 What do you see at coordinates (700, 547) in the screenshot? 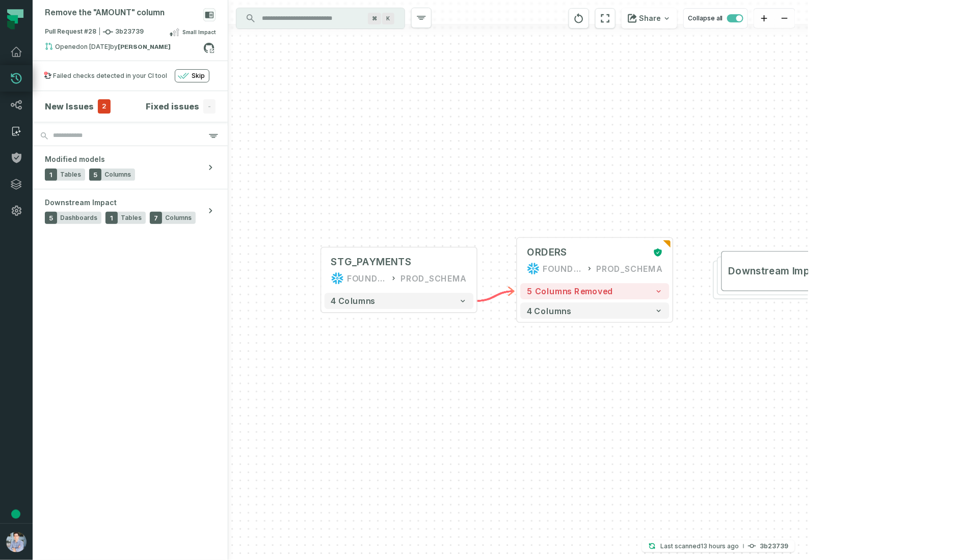
I see `p: Last scanned` at bounding box center [700, 547].